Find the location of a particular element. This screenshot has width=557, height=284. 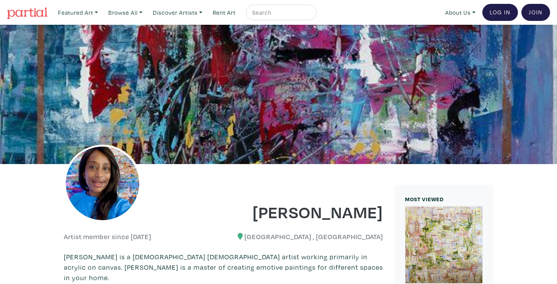

a: Discover Artists is located at coordinates (177, 12).